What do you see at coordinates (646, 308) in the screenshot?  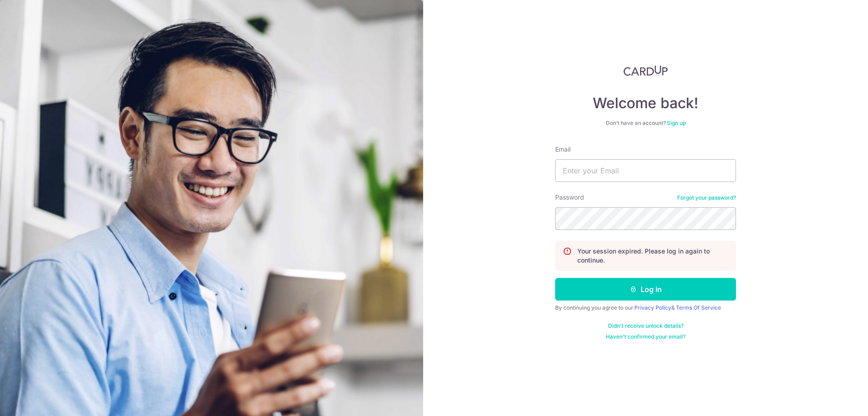 I see `div: By continuing you agree to our &` at bounding box center [646, 308].